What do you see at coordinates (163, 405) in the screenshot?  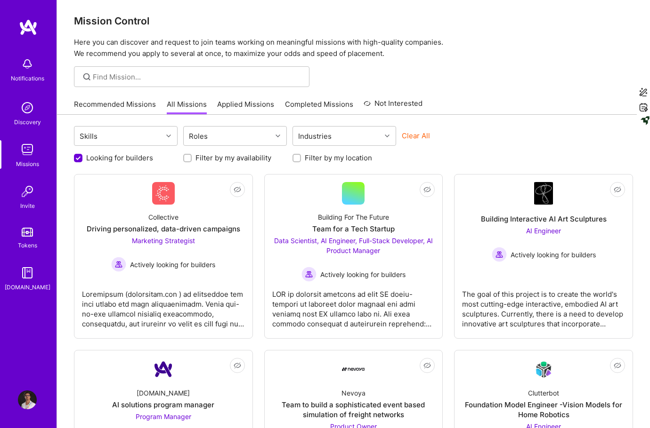 I see `div: AI solutions program manager` at bounding box center [163, 405].